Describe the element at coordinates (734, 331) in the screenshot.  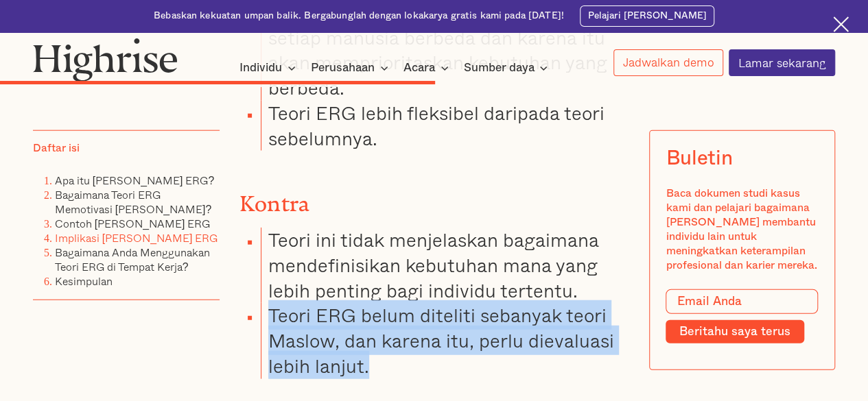
I see `input: Beritahu saya terus` at that location.